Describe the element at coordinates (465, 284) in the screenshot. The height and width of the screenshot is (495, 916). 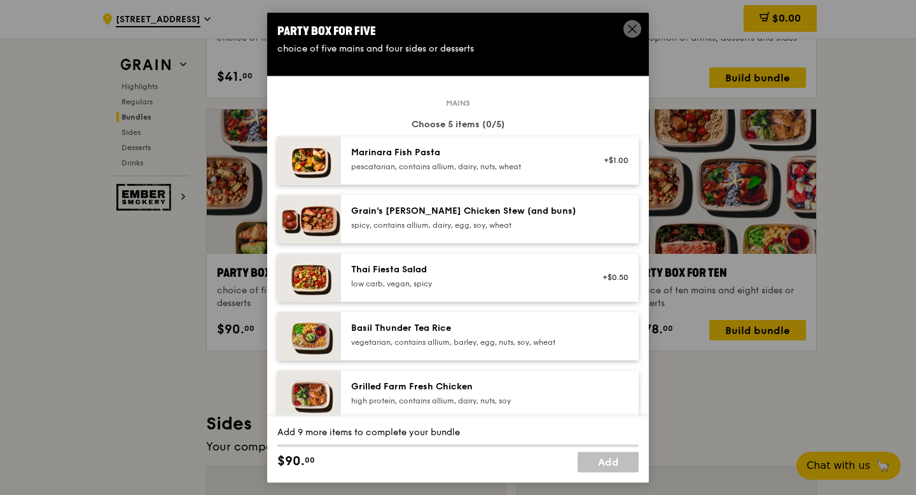
I see `div: low carb, vegan, spicy` at that location.